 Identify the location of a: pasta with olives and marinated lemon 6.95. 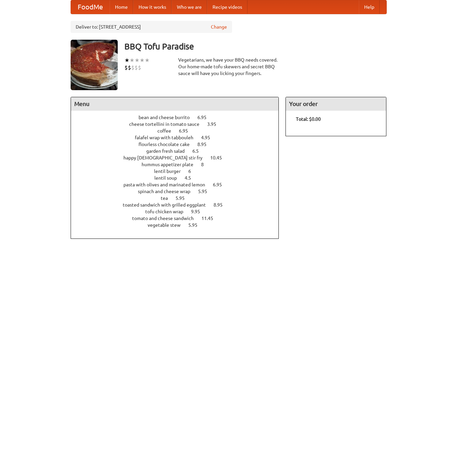
(179, 184).